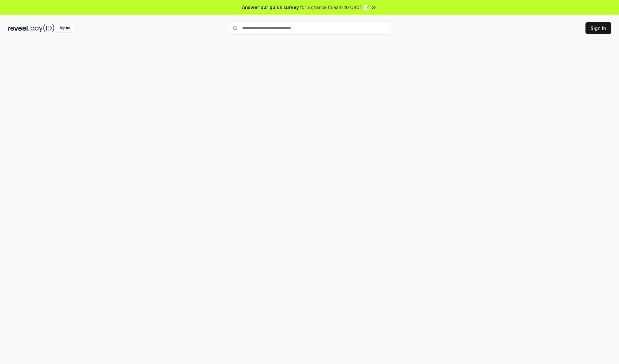 The image size is (619, 364). Describe the element at coordinates (42, 28) in the screenshot. I see `img: pay_id` at that location.